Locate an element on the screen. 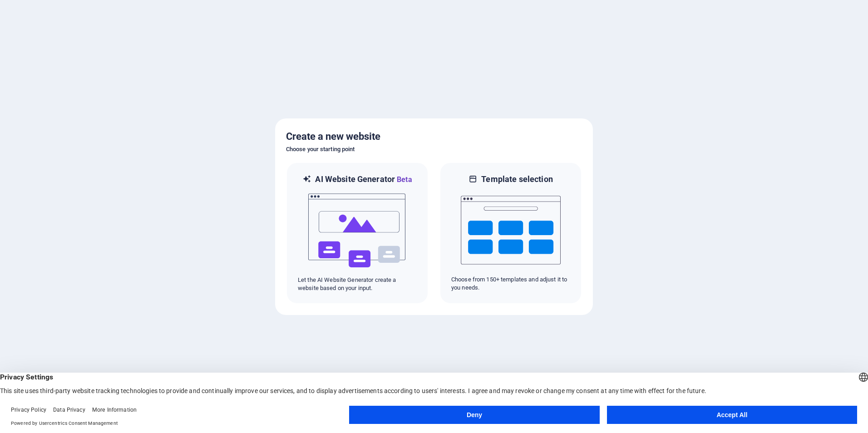 Image resolution: width=868 pixels, height=433 pixels. div: Template selectionChoose from 150+ templates and adjust it to you needs. is located at coordinates (511, 233).